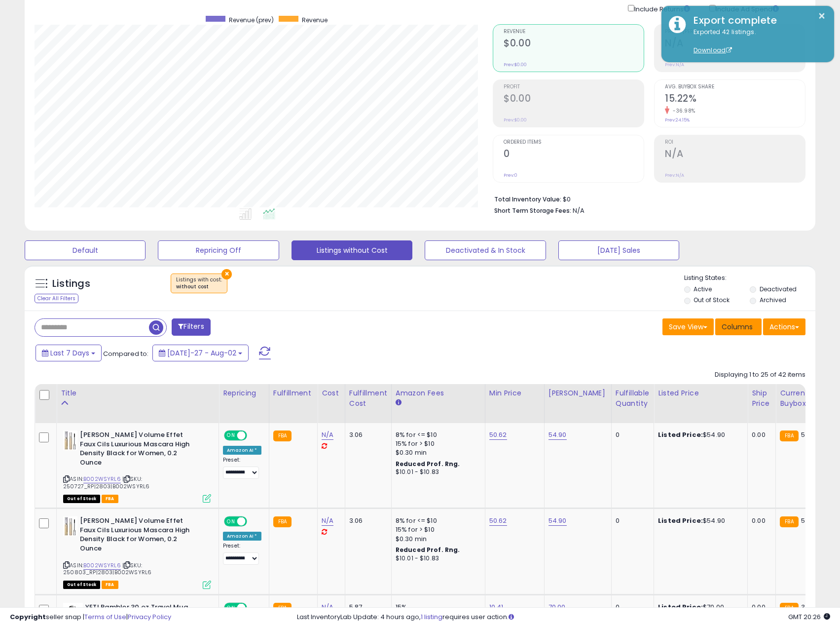  What do you see at coordinates (735, 142) in the screenshot?
I see `span: ROI` at bounding box center [735, 142].